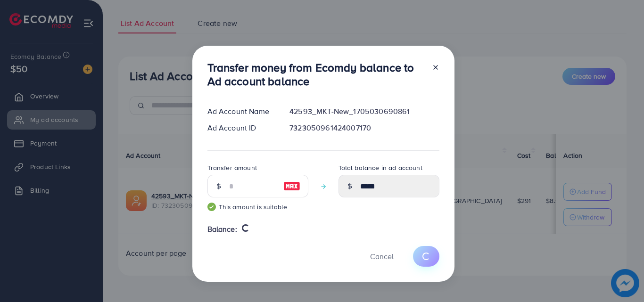 The image size is (644, 302). What do you see at coordinates (258, 207) in the screenshot?
I see `small: This amount is suitable` at bounding box center [258, 207].